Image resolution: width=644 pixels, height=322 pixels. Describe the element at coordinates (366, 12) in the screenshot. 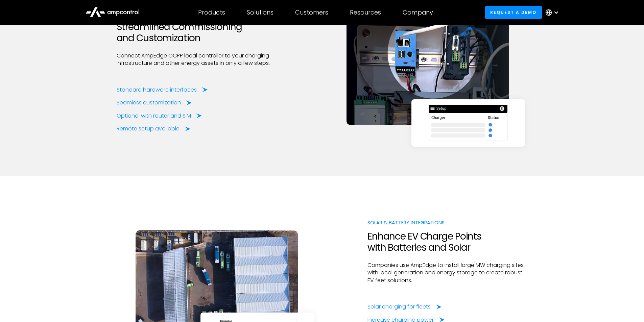

I see `div: Resources` at that location.